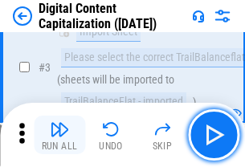  I want to click on div: TrailBalanceFlat - imported, so click(124, 102).